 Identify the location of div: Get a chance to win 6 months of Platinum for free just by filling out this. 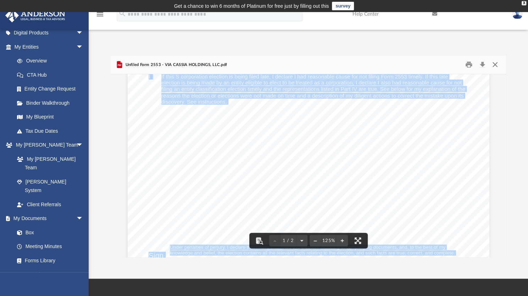
(251, 6).